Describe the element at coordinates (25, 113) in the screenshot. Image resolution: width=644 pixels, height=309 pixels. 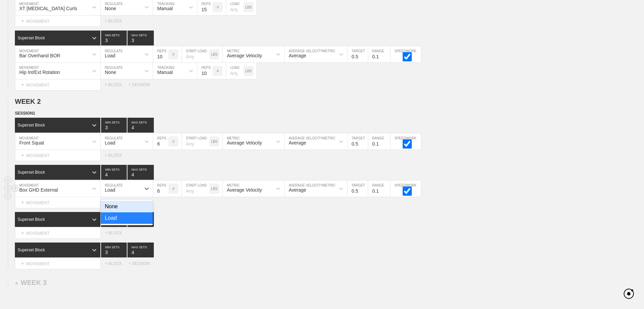
I see `span: SESSION 1` at that location.